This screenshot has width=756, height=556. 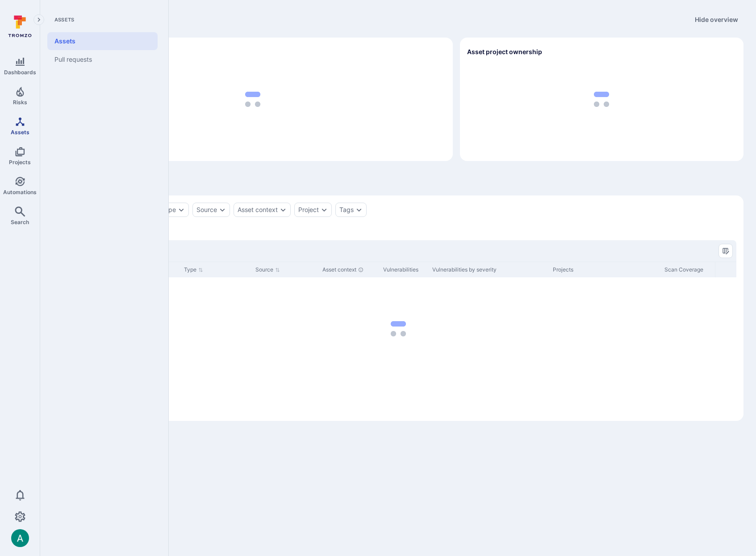 I want to click on div: Scan Coverage, so click(x=695, y=269).